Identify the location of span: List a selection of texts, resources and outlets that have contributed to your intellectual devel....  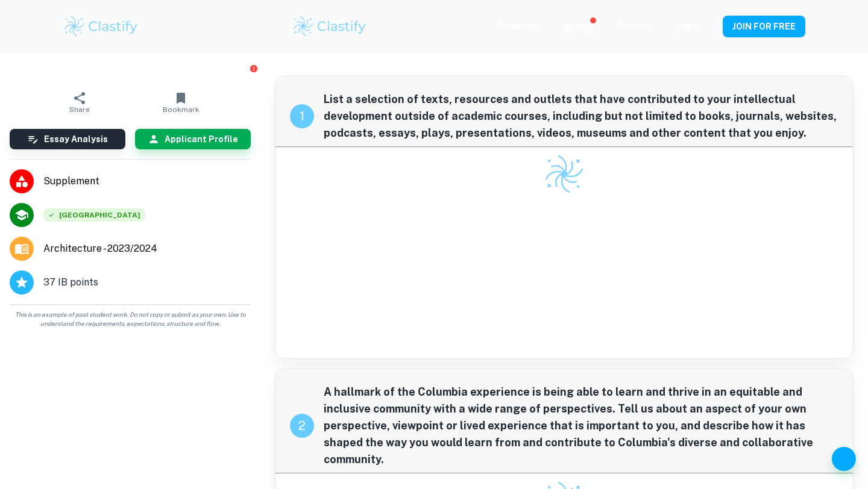
(581, 117).